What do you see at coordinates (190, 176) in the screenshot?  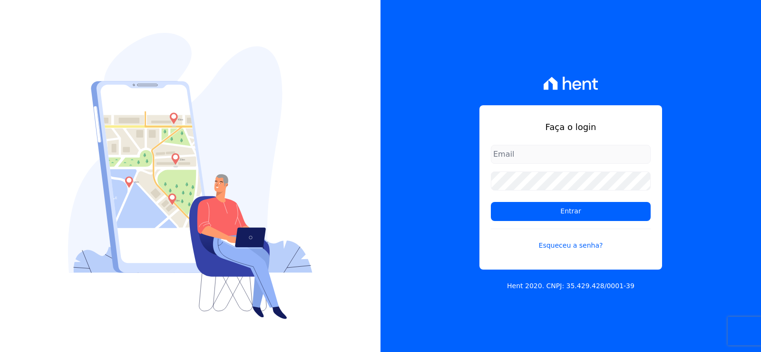 I see `img: Login` at bounding box center [190, 176].